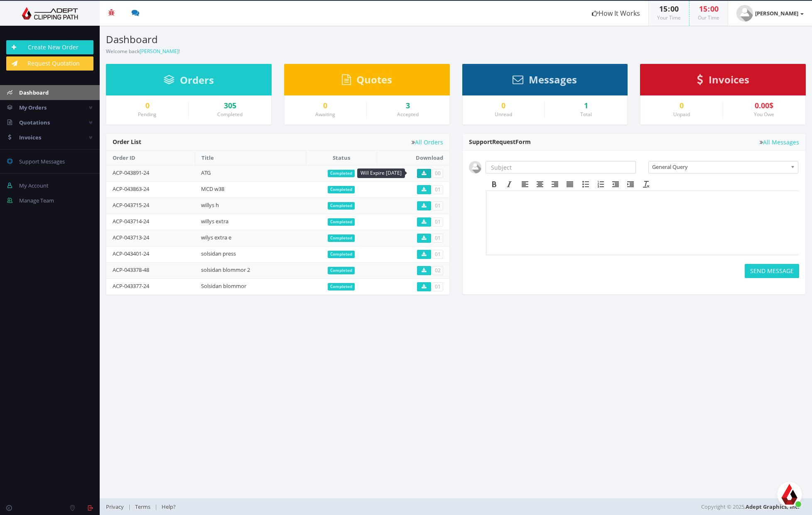 This screenshot has height=515, width=812. What do you see at coordinates (131, 238) in the screenshot?
I see `a: ACP-043713-24` at bounding box center [131, 238].